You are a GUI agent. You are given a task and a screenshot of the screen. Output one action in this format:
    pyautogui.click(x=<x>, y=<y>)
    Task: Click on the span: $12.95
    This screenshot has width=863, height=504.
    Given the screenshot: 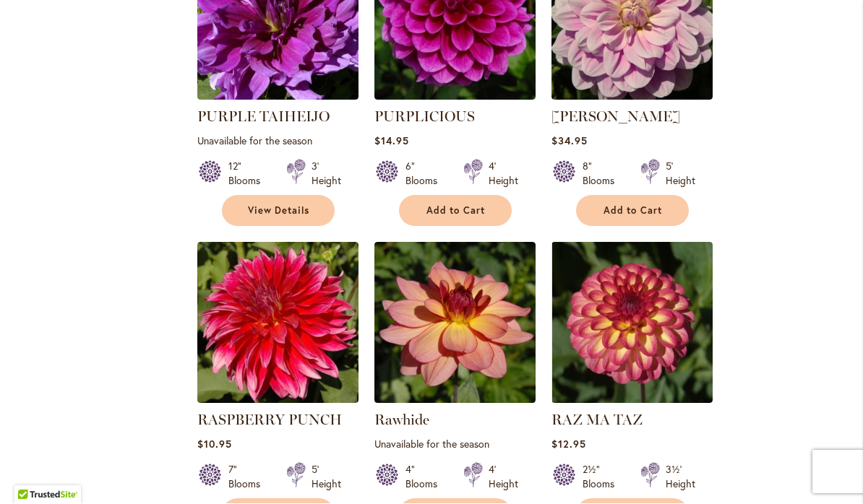 What is the action you would take?
    pyautogui.click(x=569, y=445)
    